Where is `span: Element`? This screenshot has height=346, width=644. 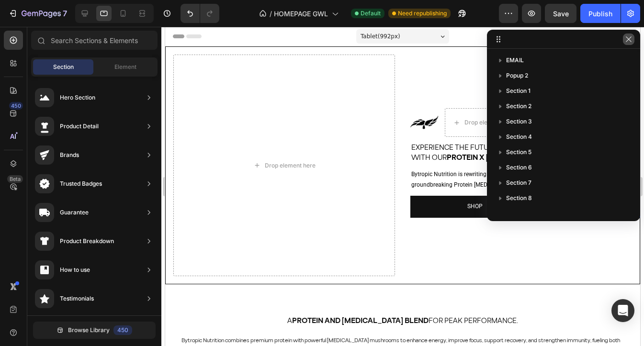 span: Element is located at coordinates (125, 67).